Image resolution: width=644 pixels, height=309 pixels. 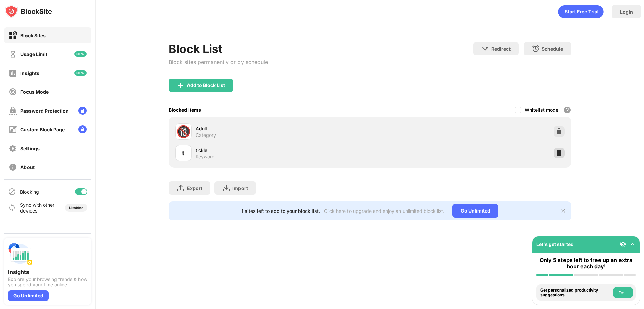 I want to click on button: Do it, so click(x=623, y=292).